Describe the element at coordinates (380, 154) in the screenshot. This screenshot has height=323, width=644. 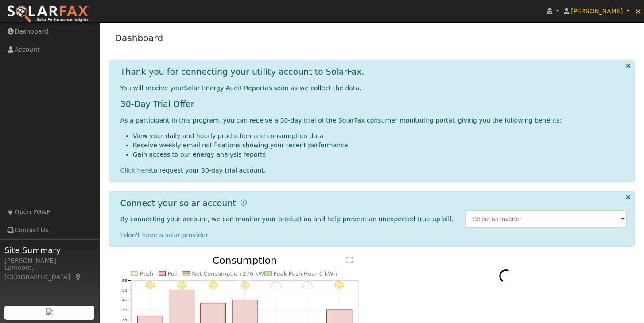
I see `li: Gain access to our energy analysis reports` at that location.